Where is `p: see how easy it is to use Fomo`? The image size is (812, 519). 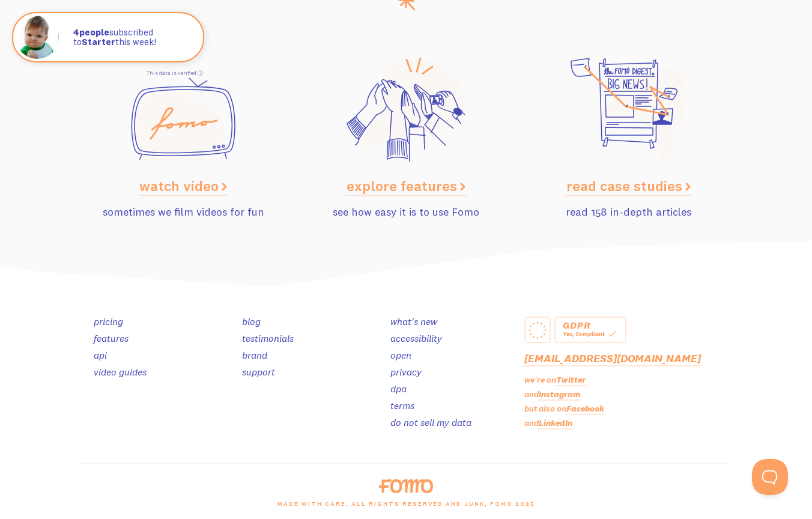 p: see how easy it is to use Fomo is located at coordinates (406, 211).